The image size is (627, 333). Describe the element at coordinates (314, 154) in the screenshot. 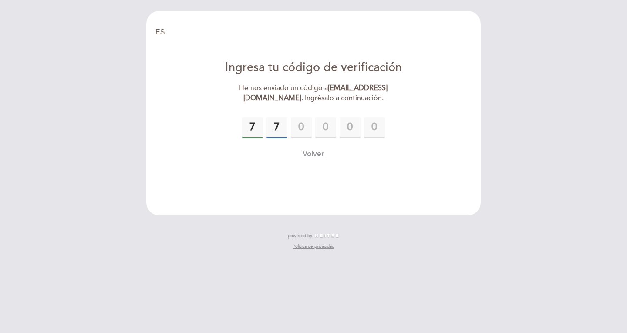

I see `button: Volver` at that location.